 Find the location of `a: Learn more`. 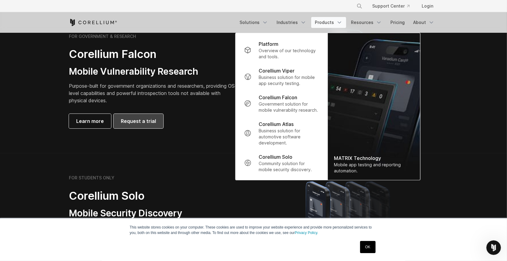

a: Learn more is located at coordinates (90, 121).